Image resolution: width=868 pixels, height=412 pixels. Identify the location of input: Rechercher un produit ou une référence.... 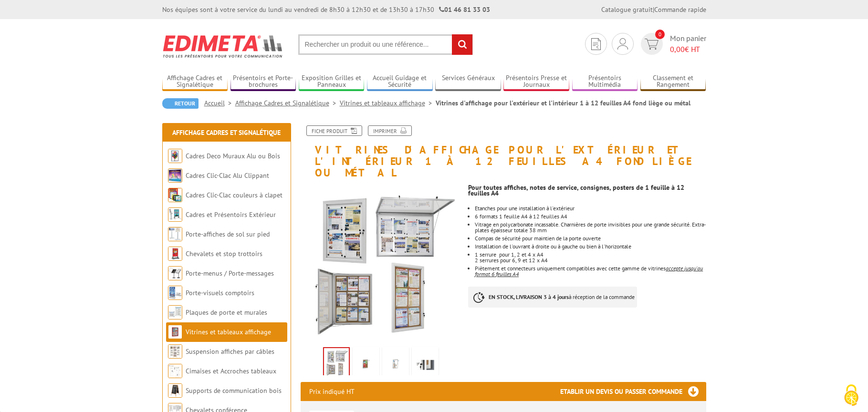
(386, 44).